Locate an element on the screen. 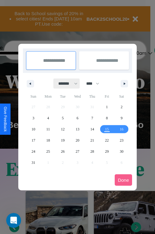  button: 10 is located at coordinates (33, 129).